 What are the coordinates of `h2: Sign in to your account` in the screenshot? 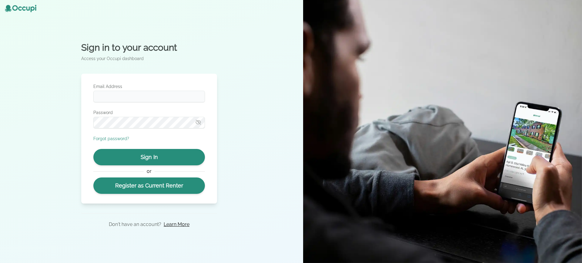 It's located at (149, 48).